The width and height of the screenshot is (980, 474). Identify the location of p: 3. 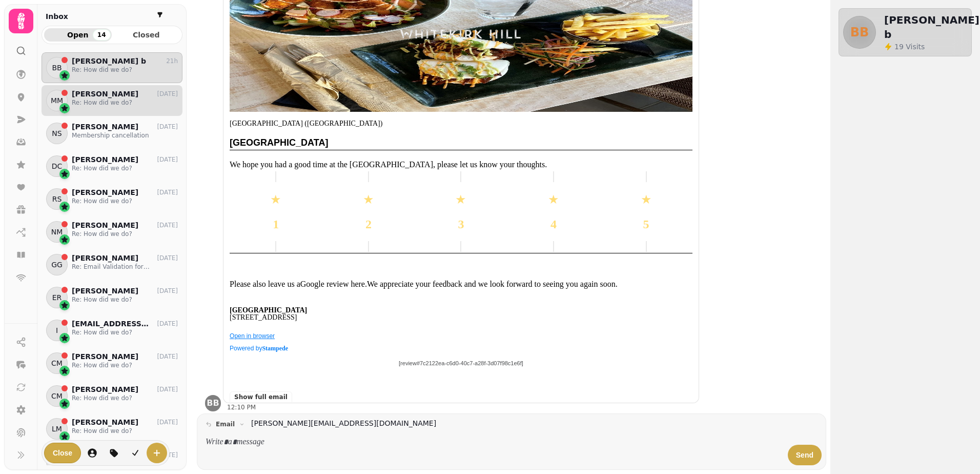
(460, 224).